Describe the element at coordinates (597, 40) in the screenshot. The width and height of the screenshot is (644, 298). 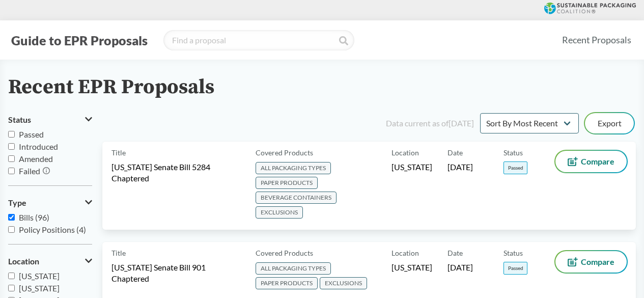
I see `a: Recent Proposals` at that location.